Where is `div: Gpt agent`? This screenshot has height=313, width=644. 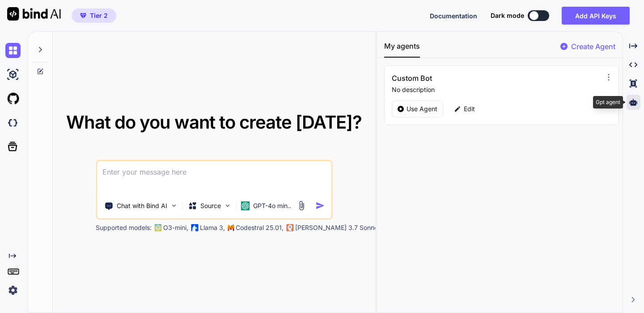
div: Gpt agent is located at coordinates (607, 102).